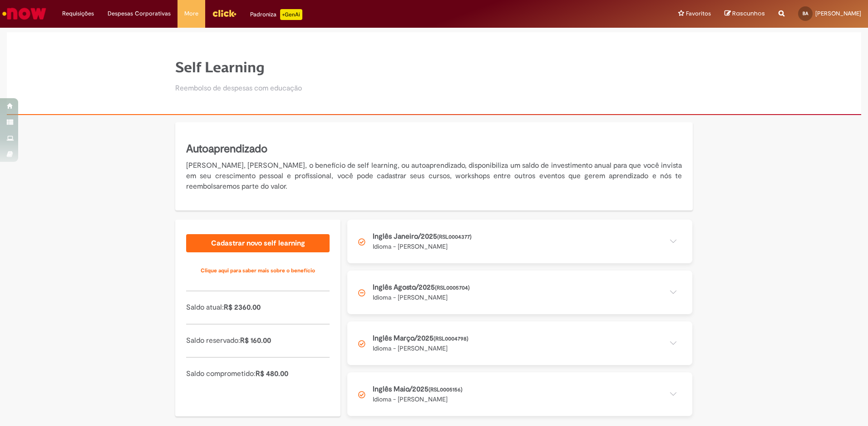  What do you see at coordinates (238, 67) in the screenshot?
I see `h1: Self Learning` at bounding box center [238, 67].